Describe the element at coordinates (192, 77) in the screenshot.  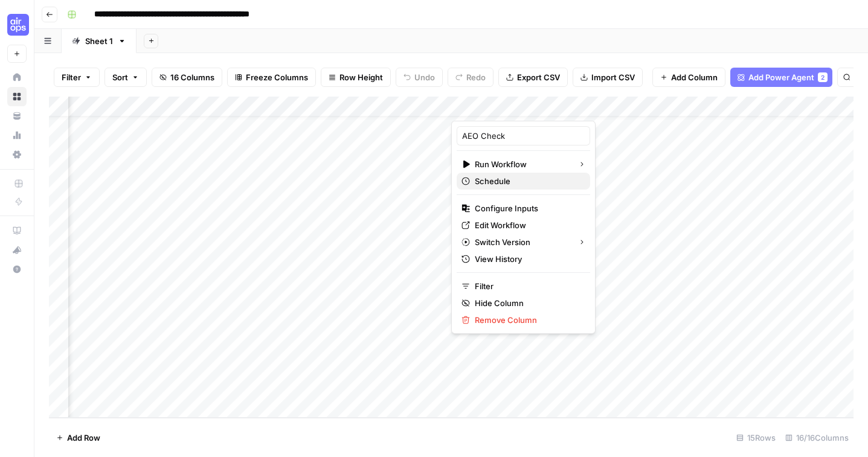
I see `span: 16 Columns` at that location.